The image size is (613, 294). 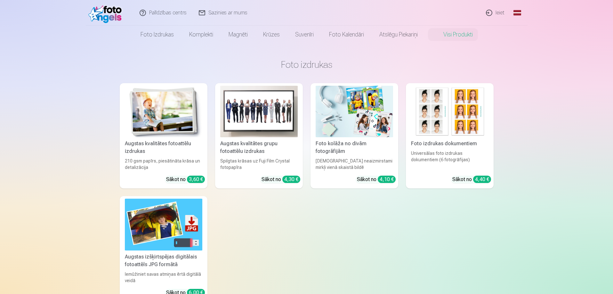 I want to click on div: 4,10 €, so click(x=386, y=179).